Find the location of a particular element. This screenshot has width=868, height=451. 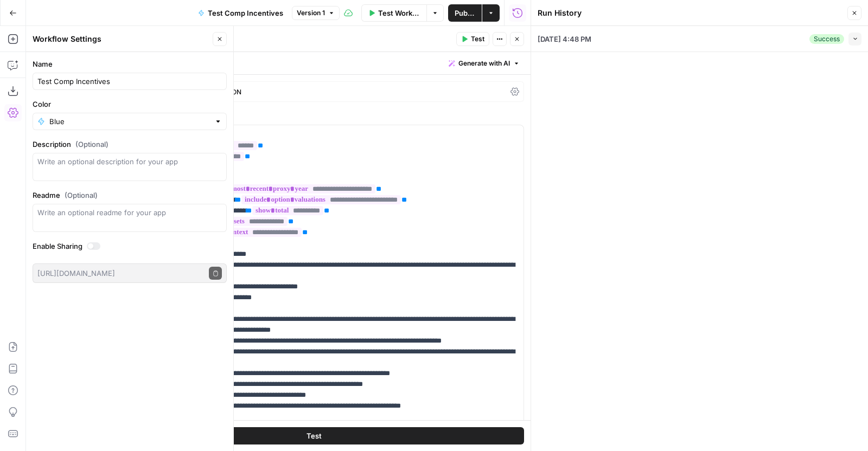

span: Test Workflow is located at coordinates (399, 13).